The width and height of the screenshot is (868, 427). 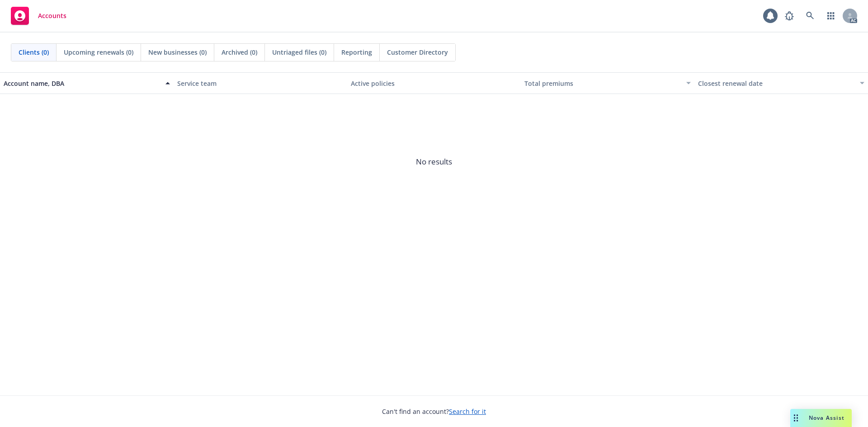 I want to click on button: Total premiums, so click(x=608, y=83).